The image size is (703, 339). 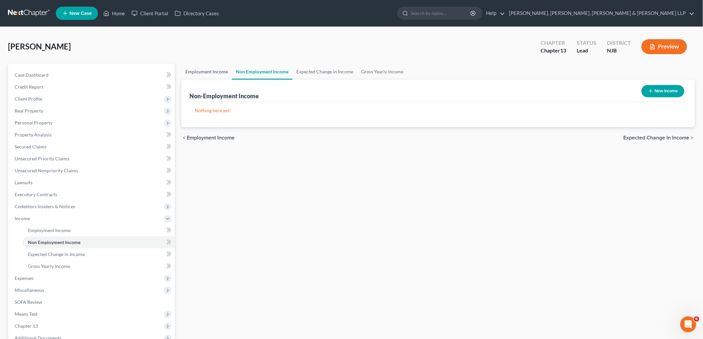 I want to click on span: Gross Yearly Income, so click(x=49, y=266).